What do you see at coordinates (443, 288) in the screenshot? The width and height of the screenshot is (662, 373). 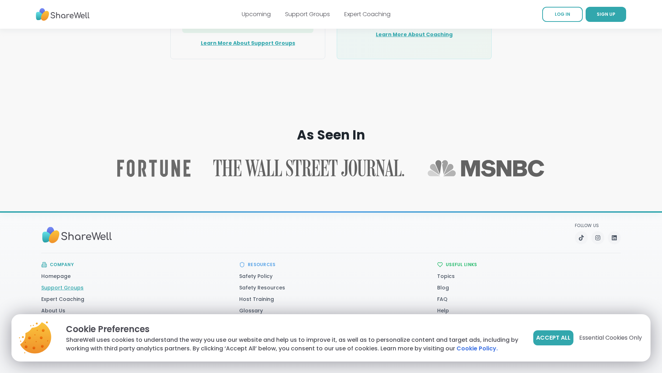 I see `a: Blog` at bounding box center [443, 288].